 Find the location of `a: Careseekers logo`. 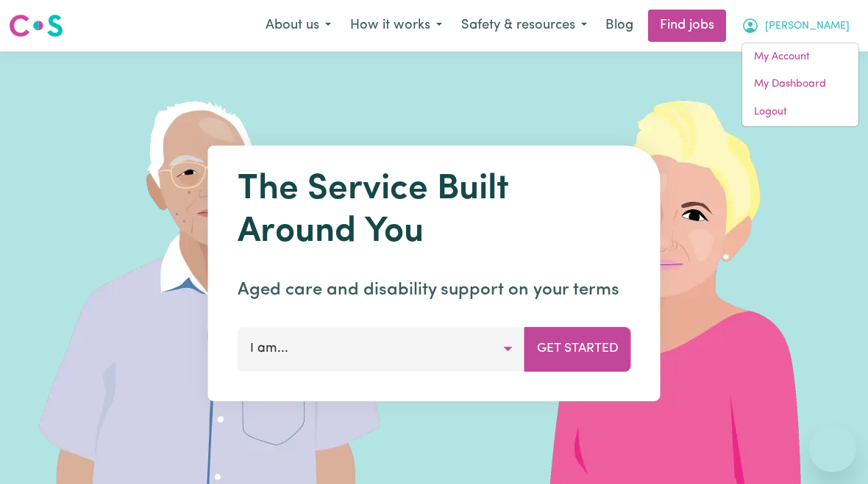

a: Careseekers logo is located at coordinates (36, 26).